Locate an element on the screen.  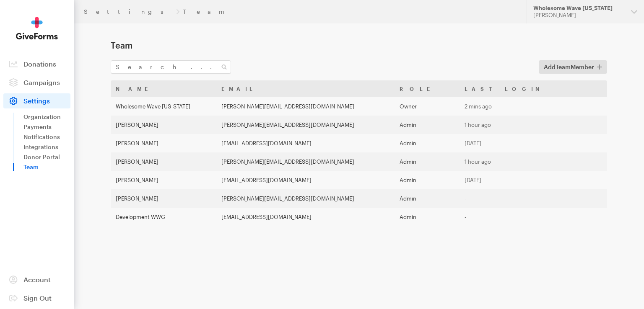
td: Development WWG is located at coordinates (164, 217).